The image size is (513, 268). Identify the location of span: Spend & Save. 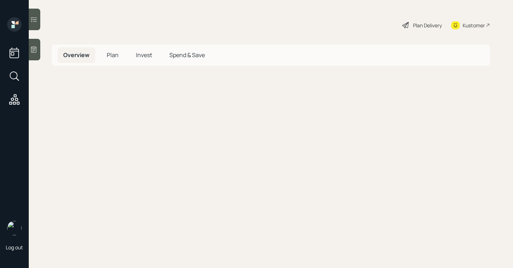
(187, 55).